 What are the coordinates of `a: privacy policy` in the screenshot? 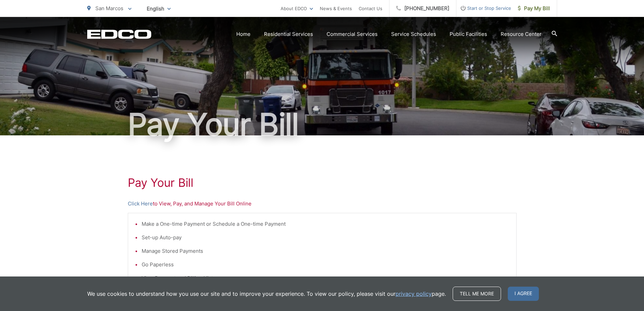 It's located at (413, 294).